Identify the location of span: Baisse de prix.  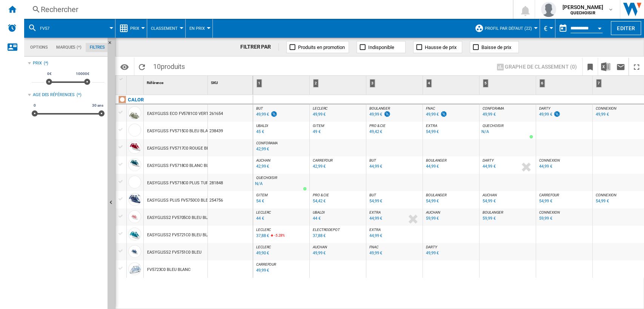
(496, 47).